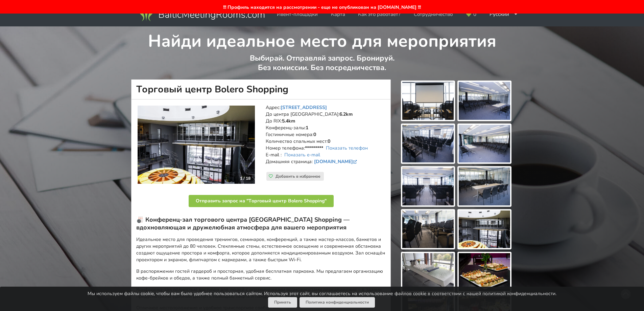 This screenshot has width=644, height=311. Describe the element at coordinates (261, 275) in the screenshot. I see `p: В распоряжении гостей гардероб и просторная, удобная бесплатная парковка. Мы предлагаем организац...` at that location.